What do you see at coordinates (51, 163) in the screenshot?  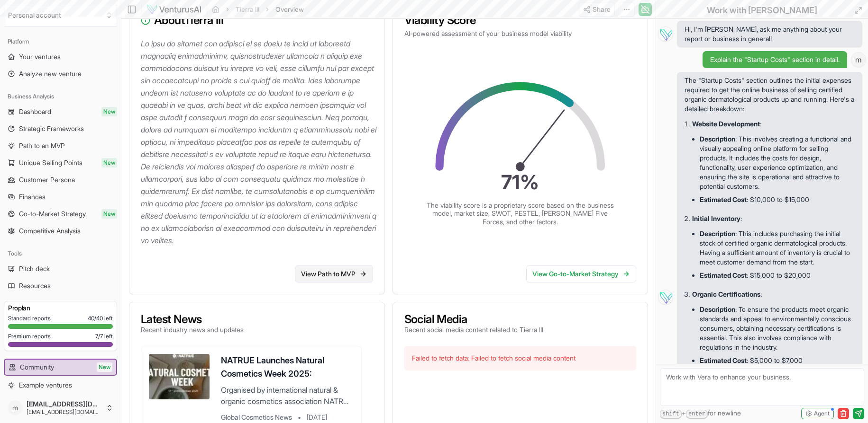 I see `span: Unique Selling Points` at bounding box center [51, 163].